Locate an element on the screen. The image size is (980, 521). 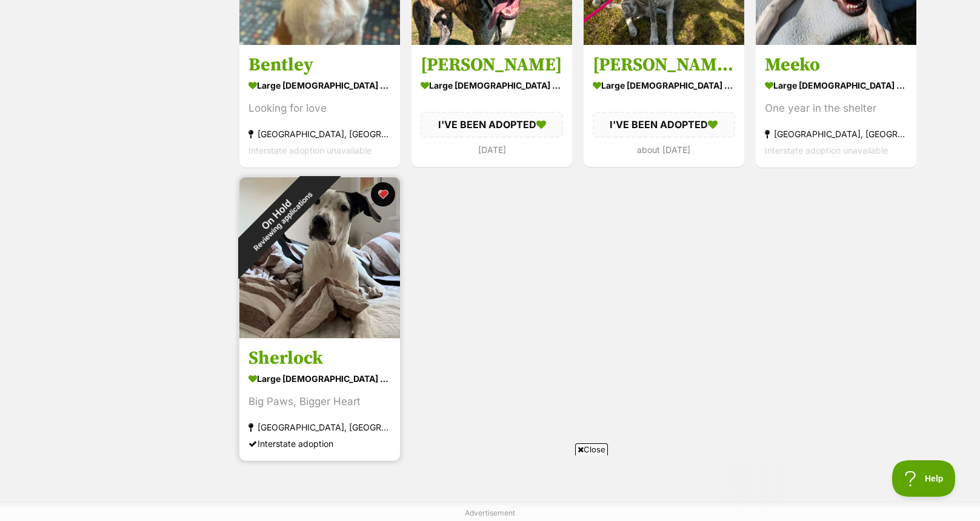
div: Interstate adoption is located at coordinates (320, 443).